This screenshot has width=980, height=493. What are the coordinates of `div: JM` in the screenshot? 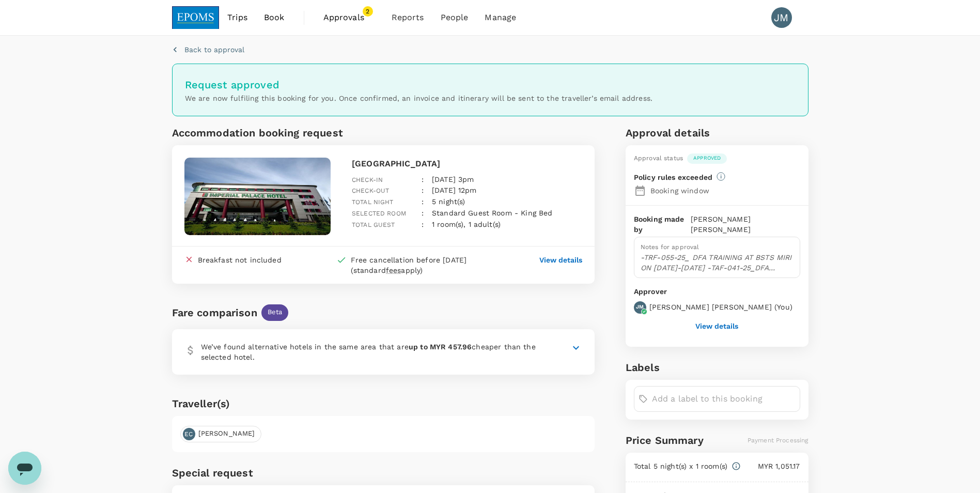 It's located at (782, 17).